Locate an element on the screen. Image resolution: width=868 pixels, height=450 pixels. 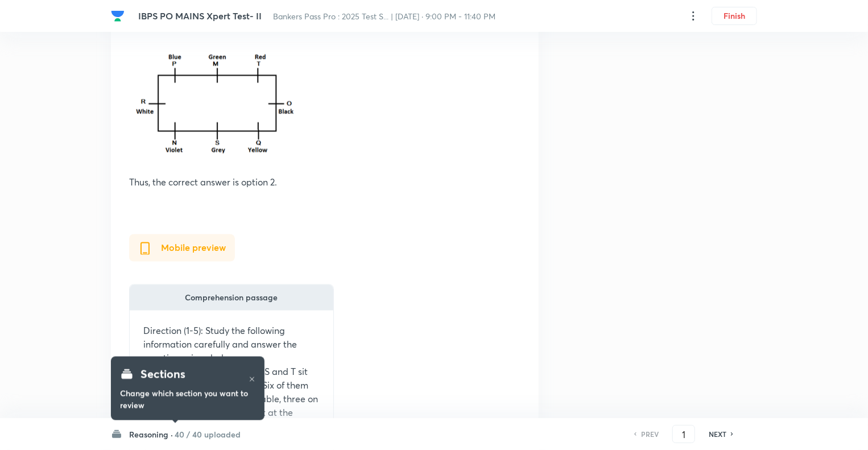
h6: Comprehension passage is located at coordinates (232, 298).